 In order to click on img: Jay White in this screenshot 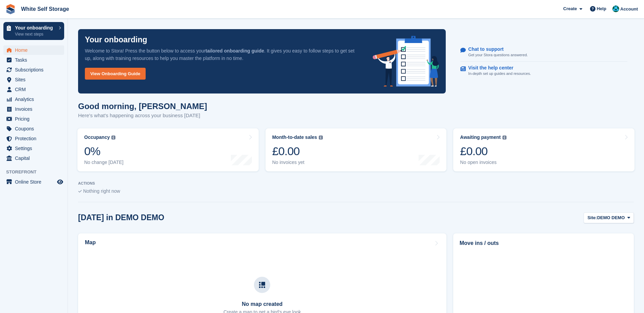, I will do `click(616, 9)`.